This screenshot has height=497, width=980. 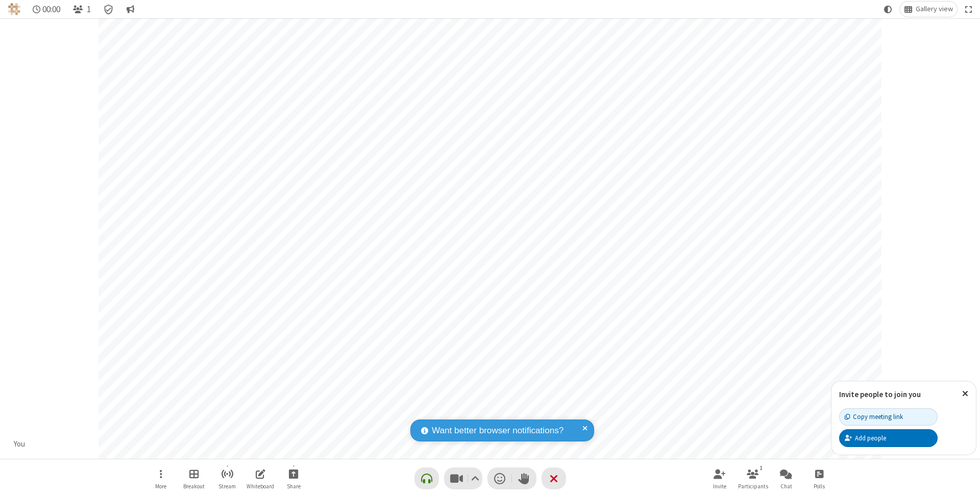 What do you see at coordinates (497, 431) in the screenshot?
I see `span: Want better browser notifications?` at bounding box center [497, 431].